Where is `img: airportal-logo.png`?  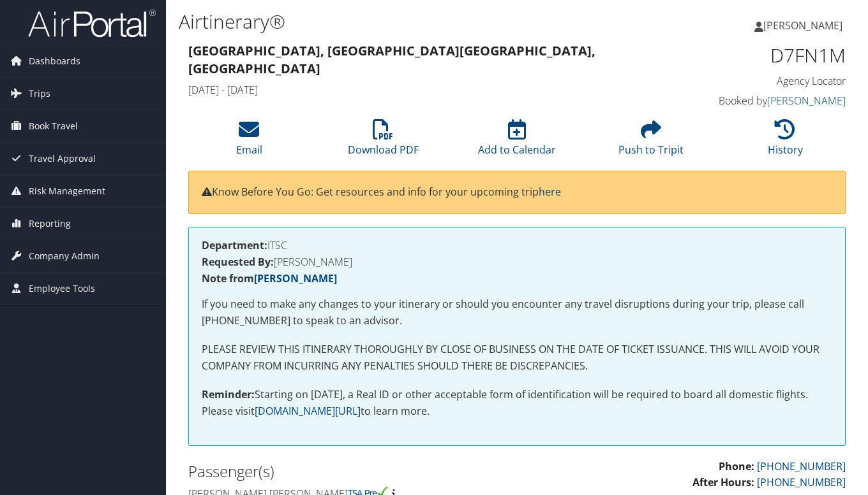 img: airportal-logo.png is located at coordinates (92, 23).